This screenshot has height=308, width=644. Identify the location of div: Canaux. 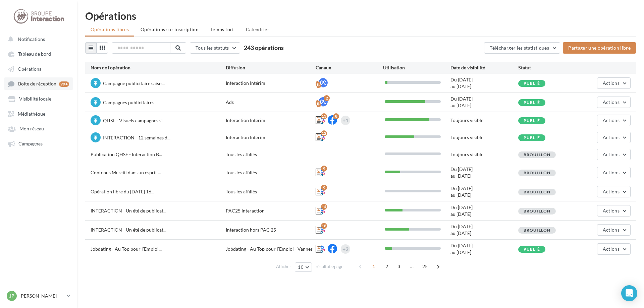
(349, 68).